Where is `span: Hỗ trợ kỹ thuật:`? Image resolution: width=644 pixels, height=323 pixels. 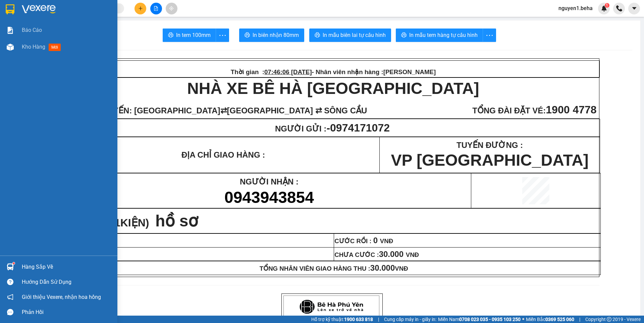
span: Hỗ trợ kỹ thuật: is located at coordinates (342, 319).